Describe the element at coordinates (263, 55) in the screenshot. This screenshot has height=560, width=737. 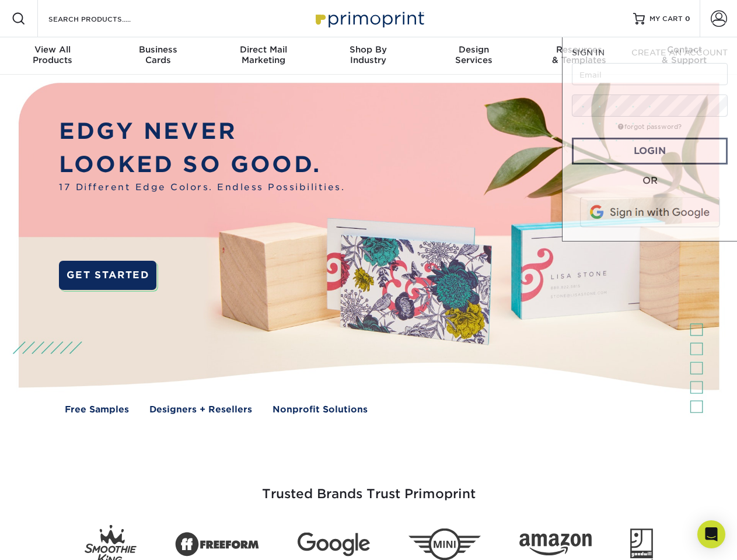
I see `div: Marketing` at that location.